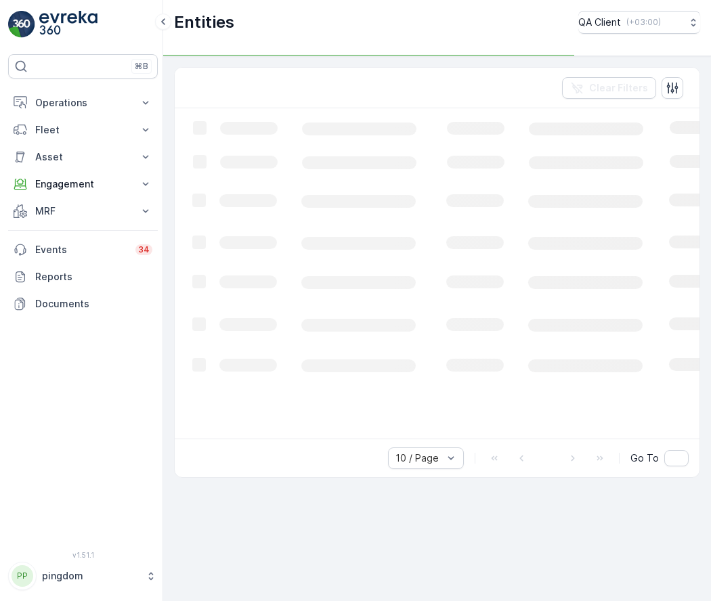 This screenshot has width=711, height=601. What do you see at coordinates (83, 555) in the screenshot?
I see `span: v 1.51.1` at bounding box center [83, 555].